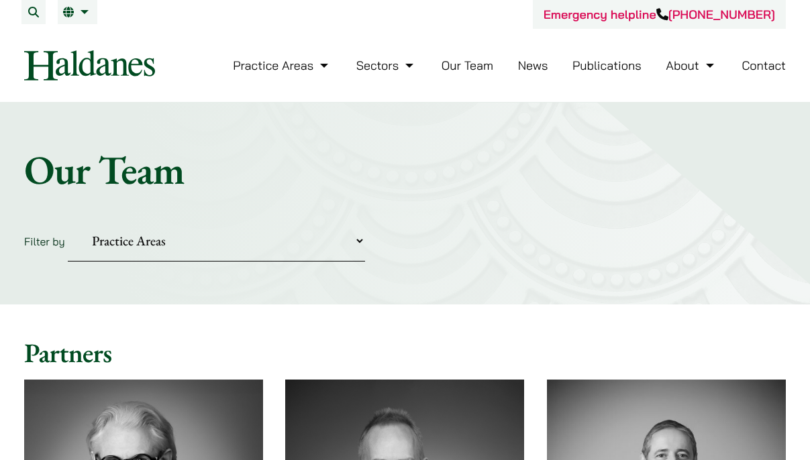  What do you see at coordinates (387, 65) in the screenshot?
I see `a: Sectors` at bounding box center [387, 65].